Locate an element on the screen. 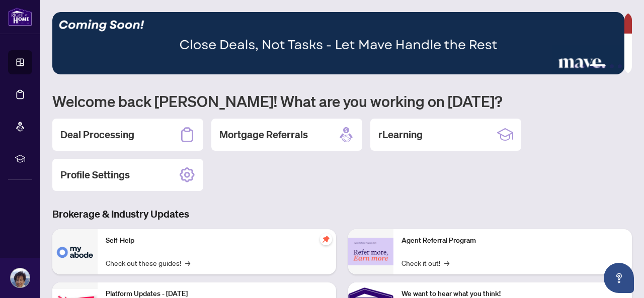 This screenshot has height=298, width=644. button: 5 is located at coordinates (619, 67).